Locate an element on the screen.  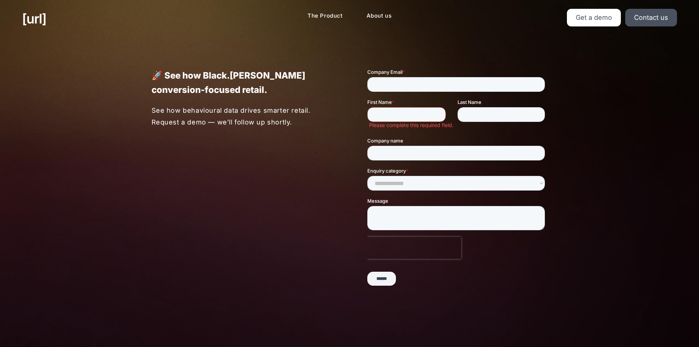
a: About us is located at coordinates (379, 16).